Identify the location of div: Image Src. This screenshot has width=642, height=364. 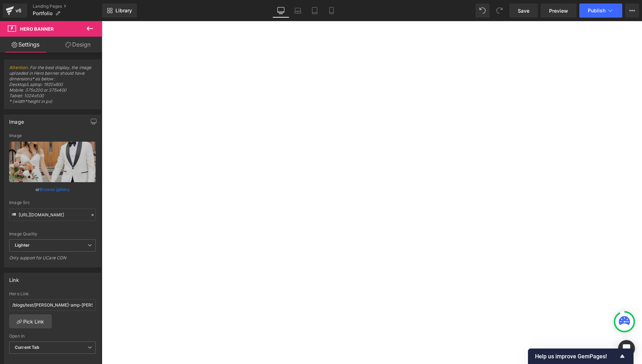
(52, 202).